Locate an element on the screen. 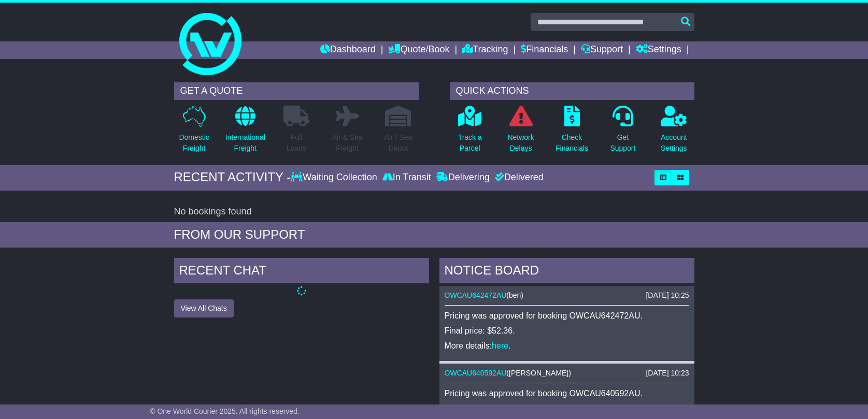 This screenshot has height=419, width=868. div: QUICK ACTIONS is located at coordinates (572, 91).